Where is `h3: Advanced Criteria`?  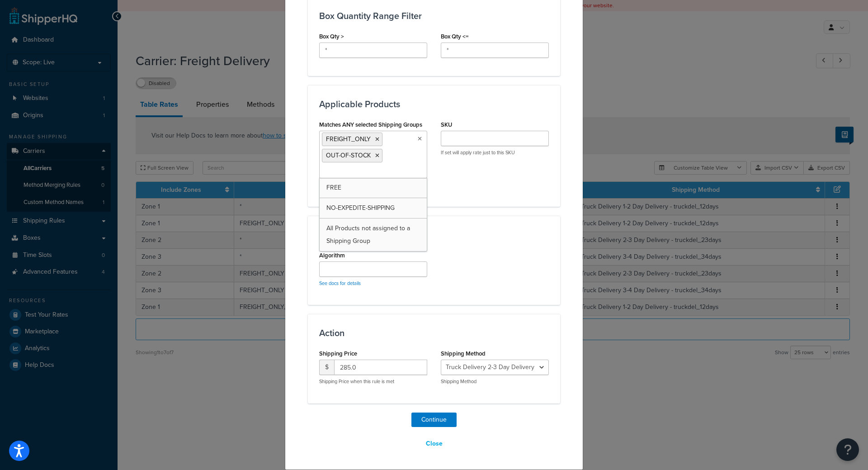 h3: Advanced Criteria is located at coordinates (434, 234).